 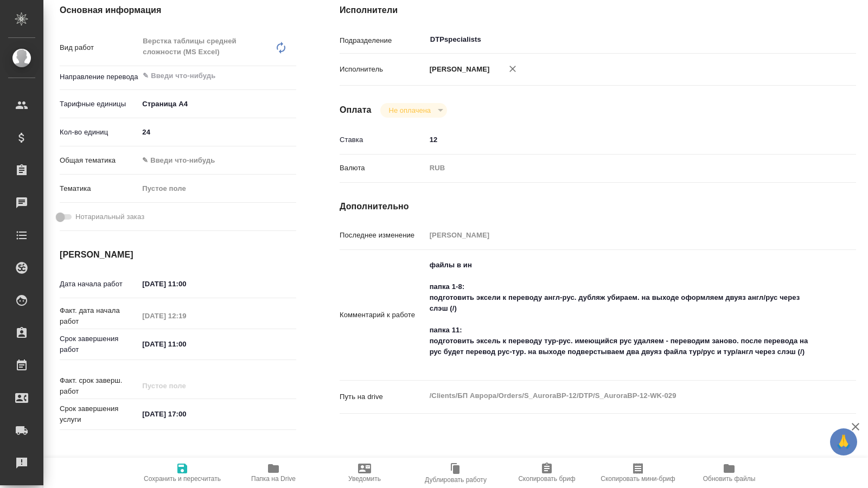 What do you see at coordinates (99, 316) in the screenshot?
I see `p: Факт. дата начала работ` at bounding box center [99, 316].